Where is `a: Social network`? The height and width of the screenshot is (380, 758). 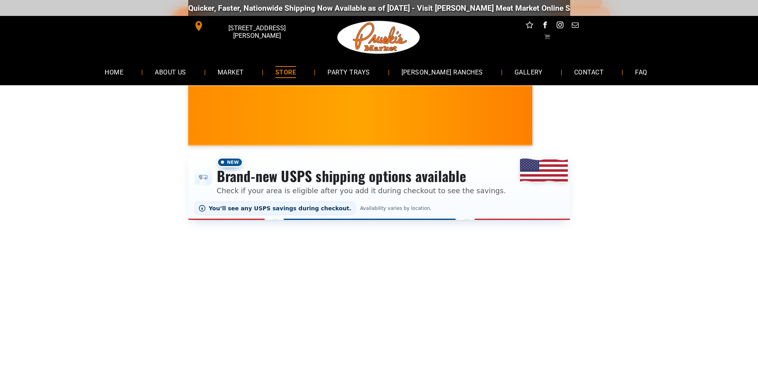 a: Social network is located at coordinates (530, 26).